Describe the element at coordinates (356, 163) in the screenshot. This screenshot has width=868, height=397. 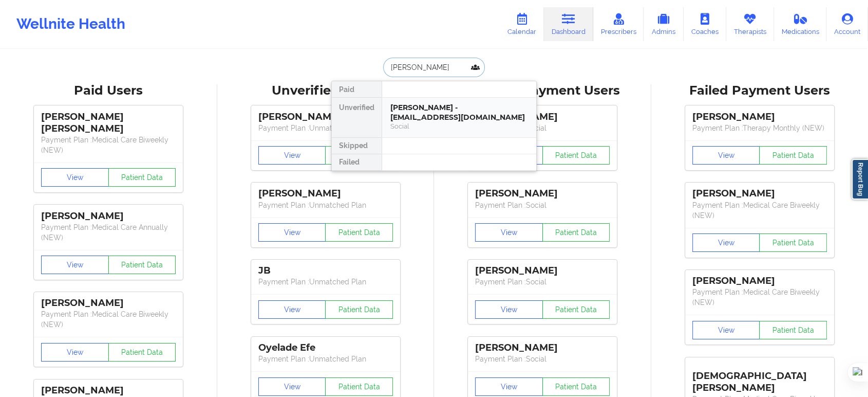
I see `div: Failed` at that location.